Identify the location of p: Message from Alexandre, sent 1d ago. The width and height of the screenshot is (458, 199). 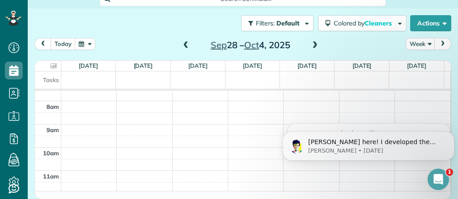
(97, 38).